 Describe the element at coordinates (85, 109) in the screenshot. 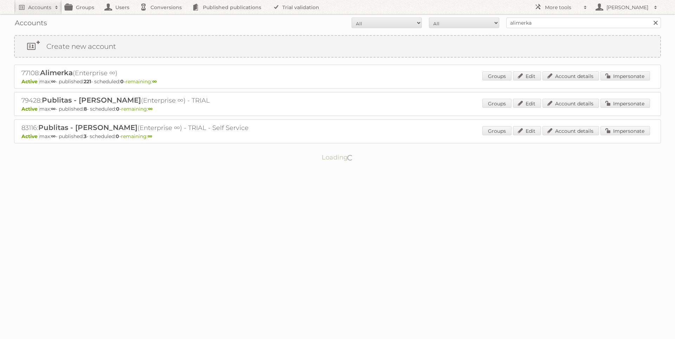

I see `strong: 8` at that location.